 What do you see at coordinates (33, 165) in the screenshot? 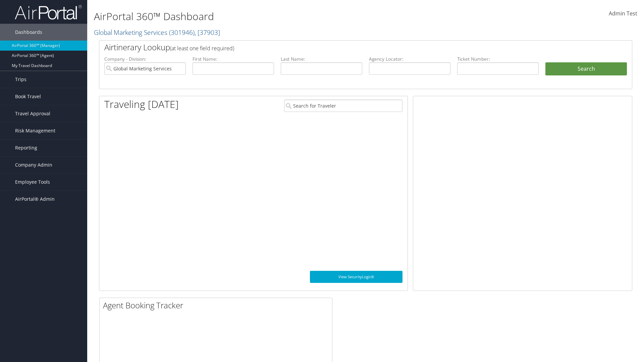
I see `span: Company Admin` at bounding box center [33, 165].